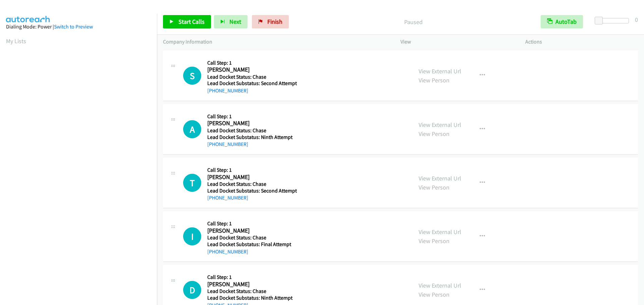 The height and width of the screenshot is (305, 644). What do you see at coordinates (457, 42) in the screenshot?
I see `p: View` at bounding box center [457, 42].